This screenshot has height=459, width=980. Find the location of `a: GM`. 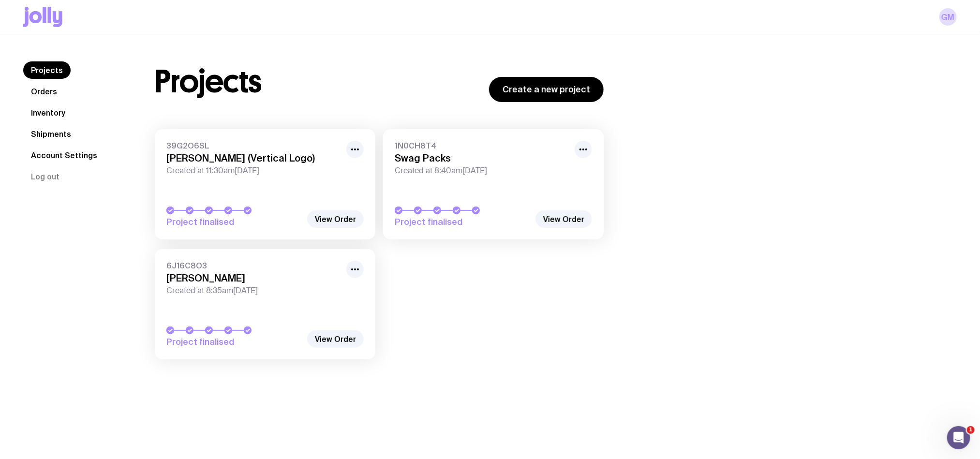

a: GM is located at coordinates (948, 17).